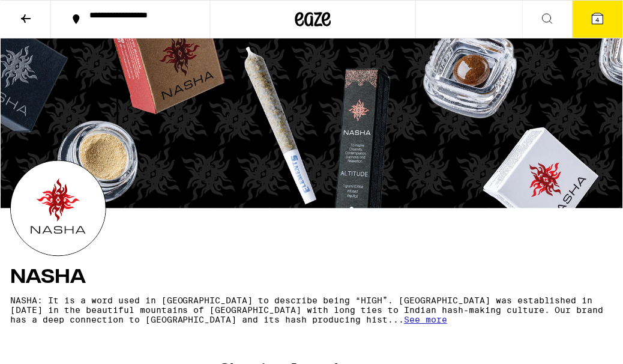  I want to click on span: Hi. Need any help?, so click(47, 13).